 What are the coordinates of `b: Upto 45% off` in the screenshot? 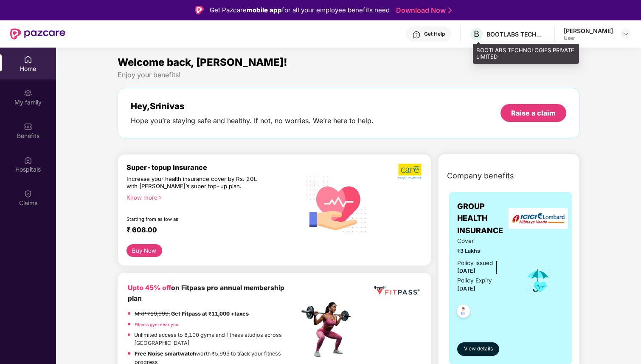 It's located at (149, 288).